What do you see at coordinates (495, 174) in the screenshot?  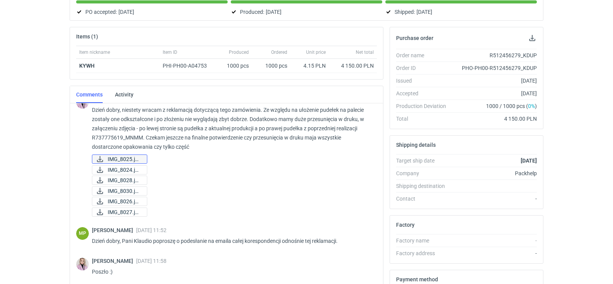 I see `div: Packhelp` at bounding box center [495, 174].